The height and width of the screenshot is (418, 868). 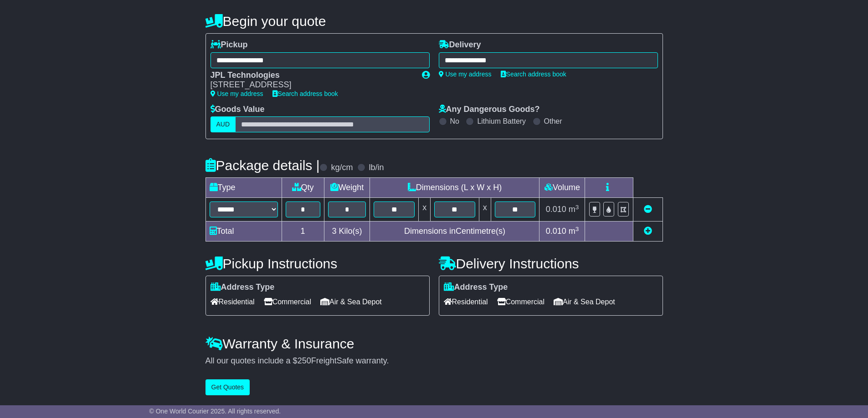 What do you see at coordinates (318, 264) in the screenshot?
I see `h4: Pickup Instructions` at bounding box center [318, 264].